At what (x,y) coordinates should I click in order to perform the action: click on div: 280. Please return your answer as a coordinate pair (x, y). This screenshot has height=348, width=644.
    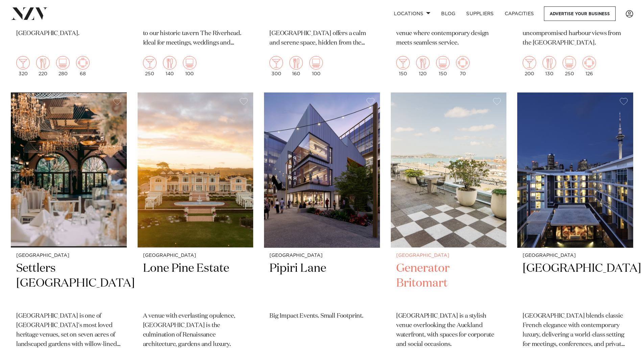
    Looking at the image, I should click on (63, 66).